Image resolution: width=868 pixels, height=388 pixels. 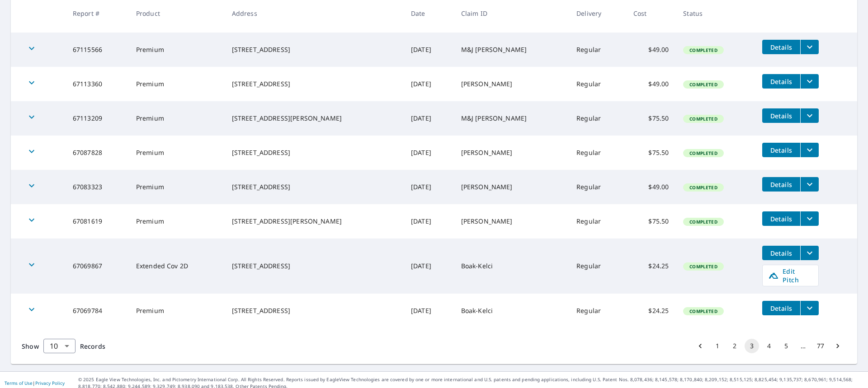 What do you see at coordinates (97, 187) in the screenshot?
I see `td: 67083323` at bounding box center [97, 187].